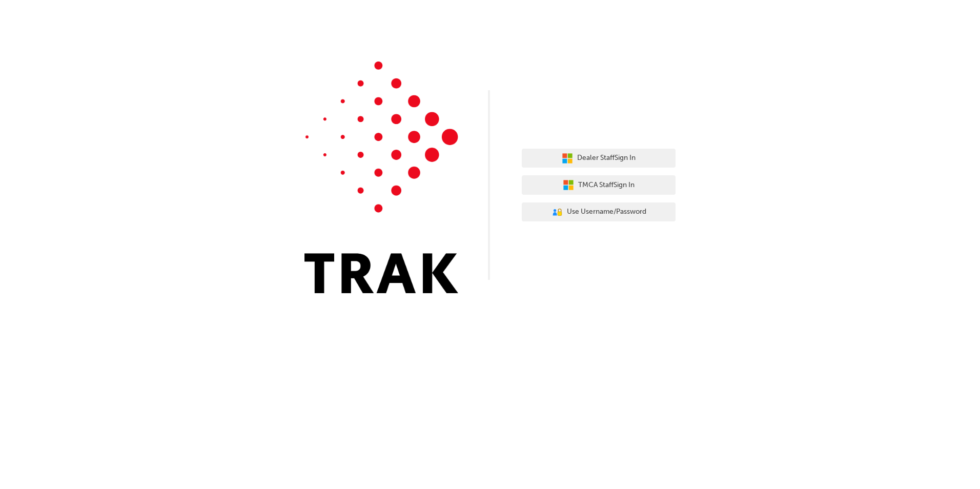  Describe the element at coordinates (607, 185) in the screenshot. I see `span: TMCA Staff Sign In` at that location.